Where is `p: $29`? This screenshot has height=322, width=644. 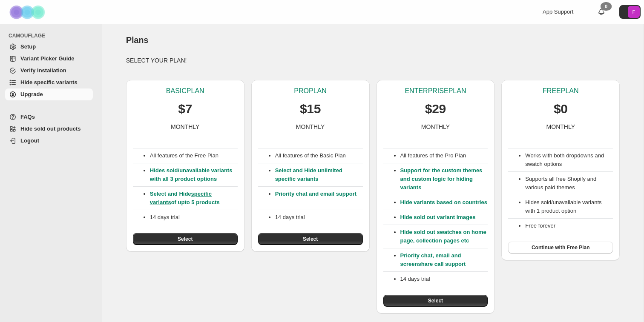 p: $29 is located at coordinates (436, 109).